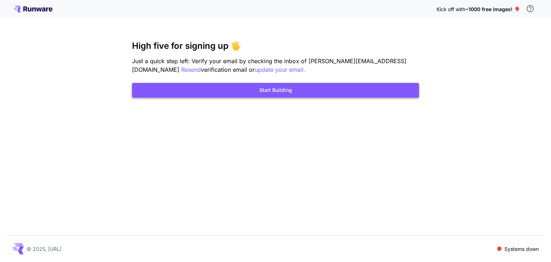  I want to click on p: Resend, so click(191, 70).